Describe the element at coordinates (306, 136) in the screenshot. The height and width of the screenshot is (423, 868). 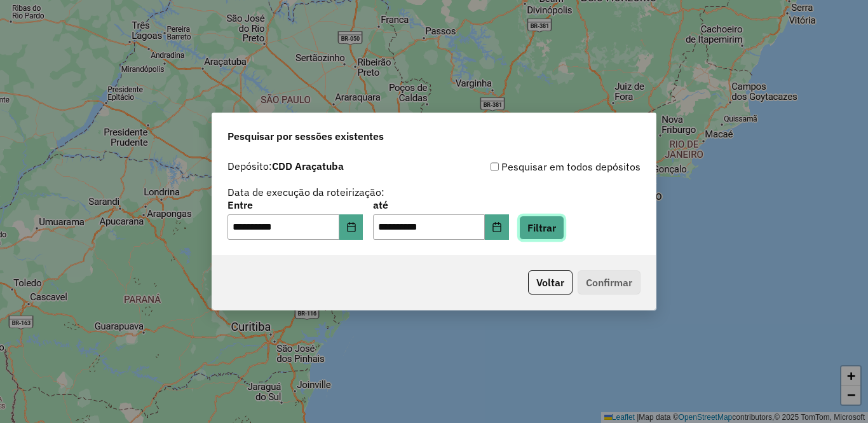
I see `span: Pesquisar por sessões existentes` at that location.